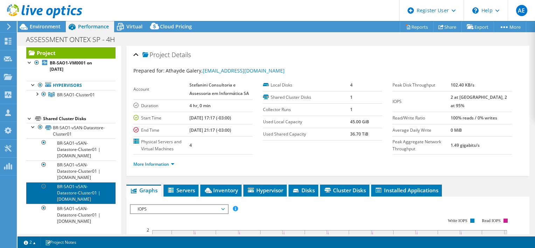  Describe the element at coordinates (71, 86) in the screenshot. I see `a: Hypervisors` at that location.